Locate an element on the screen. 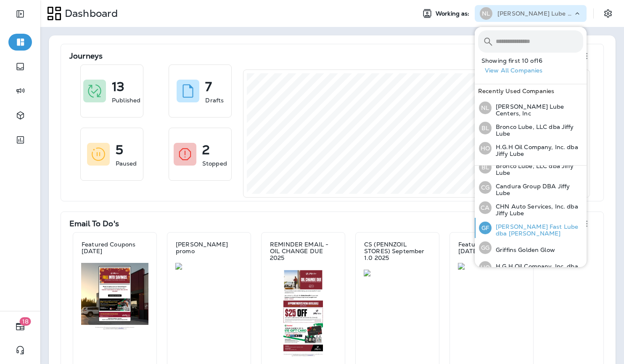 Image resolution: width=624 pixels, height=364 pixels. button: CACHN Auto Services, Inc. dba Jiffy Lube is located at coordinates (531, 207).